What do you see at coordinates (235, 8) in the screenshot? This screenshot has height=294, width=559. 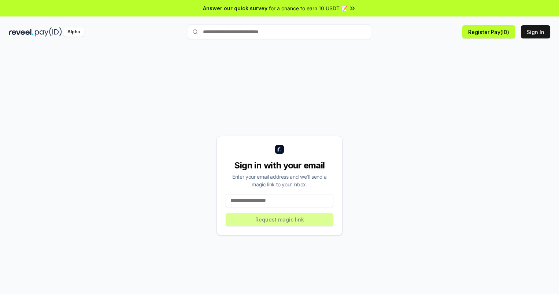 I see `span: Answer our quick survey` at bounding box center [235, 8].